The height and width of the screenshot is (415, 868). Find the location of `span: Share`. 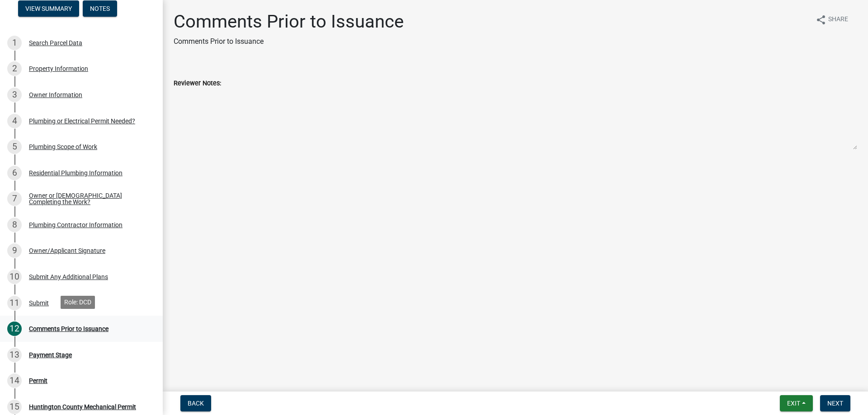

span: Share is located at coordinates (838, 20).